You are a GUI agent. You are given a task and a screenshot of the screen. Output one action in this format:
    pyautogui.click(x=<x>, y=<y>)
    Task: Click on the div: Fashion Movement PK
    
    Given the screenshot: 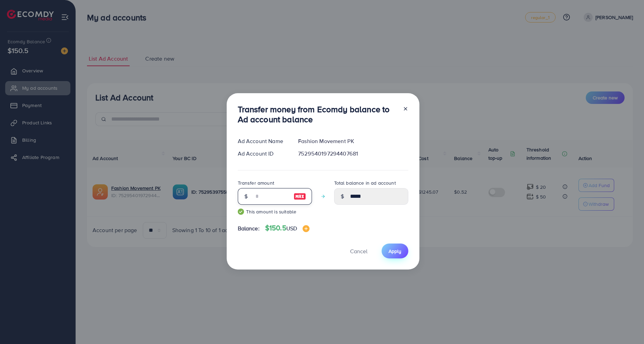 What is the action you would take?
    pyautogui.click(x=353, y=141)
    